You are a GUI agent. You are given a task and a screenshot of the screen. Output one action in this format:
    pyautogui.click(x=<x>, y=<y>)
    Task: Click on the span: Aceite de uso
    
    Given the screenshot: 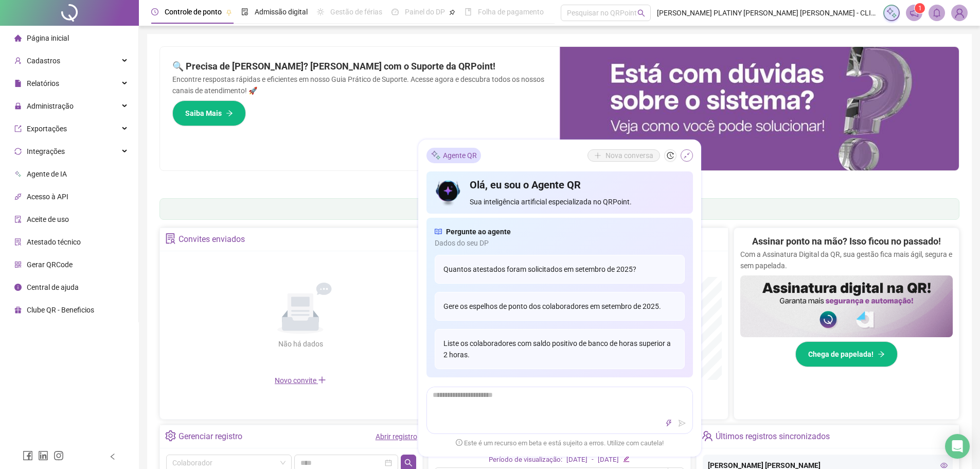 What is the action you would take?
    pyautogui.click(x=48, y=220)
    